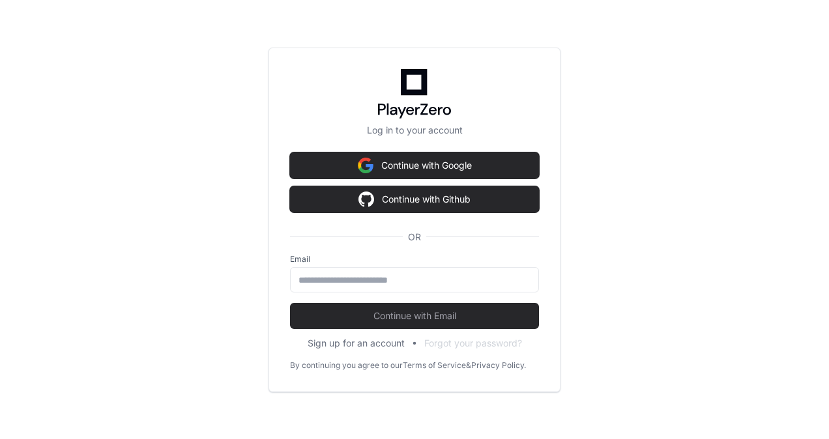  What do you see at coordinates (414, 165) in the screenshot?
I see `button: Continue with Google` at bounding box center [414, 165].